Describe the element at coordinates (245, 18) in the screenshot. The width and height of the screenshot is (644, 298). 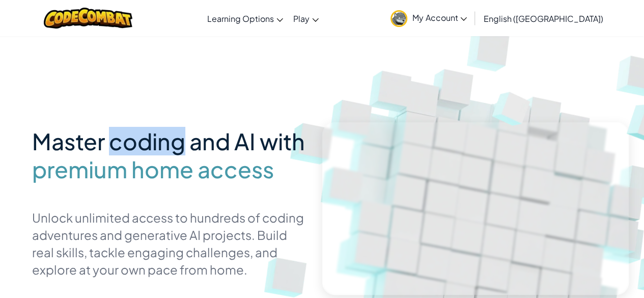
I see `a: Learning Options` at that location.